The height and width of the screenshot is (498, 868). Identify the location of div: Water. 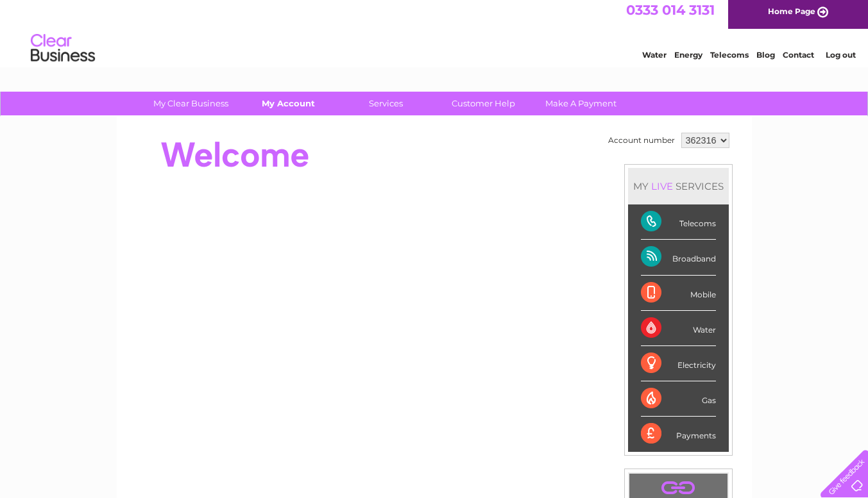
(678, 329).